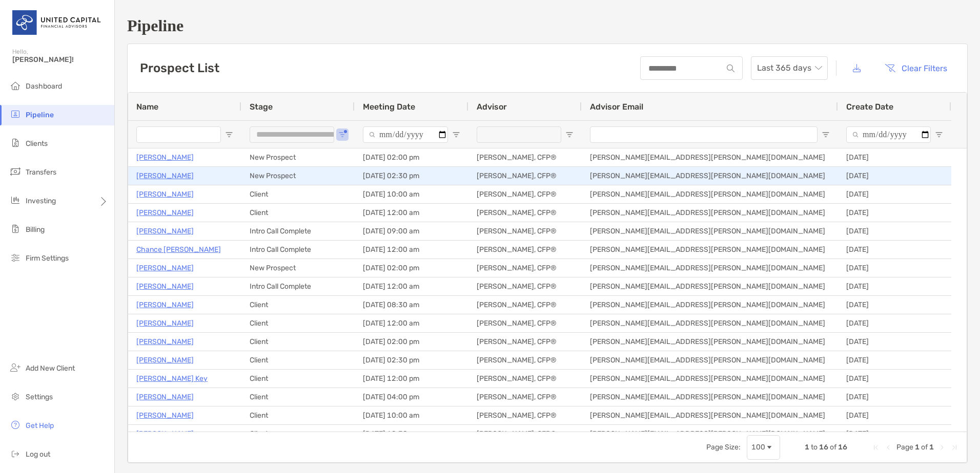 This screenshot has height=473, width=980. What do you see at coordinates (547, 26) in the screenshot?
I see `h1: Pipeline` at bounding box center [547, 26].